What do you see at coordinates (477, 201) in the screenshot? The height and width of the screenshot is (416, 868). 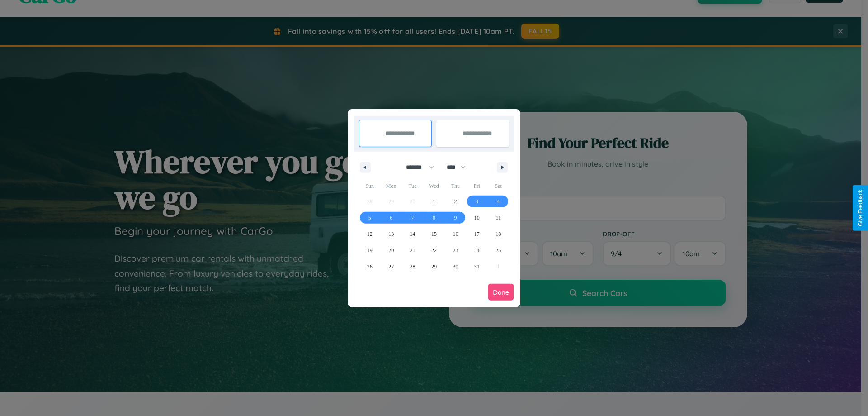 I see `button: 3` at bounding box center [477, 201].